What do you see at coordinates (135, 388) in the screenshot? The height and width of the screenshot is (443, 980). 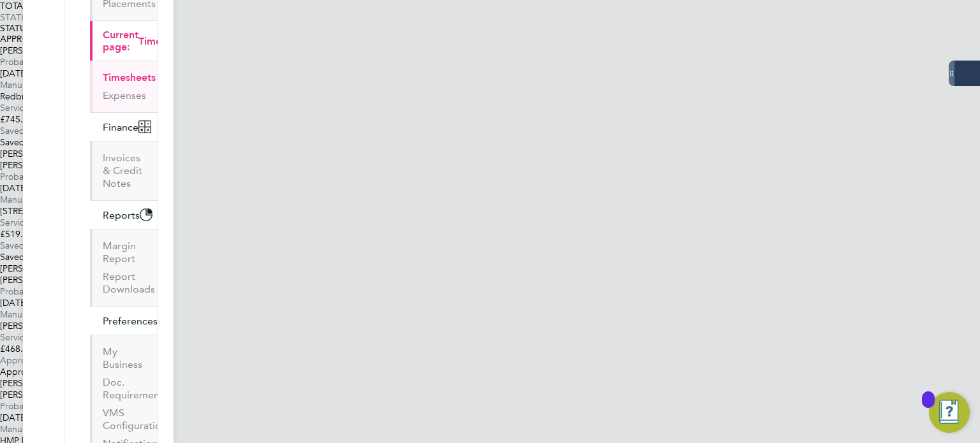 I see `a: Doc. Requirements` at bounding box center [135, 388].